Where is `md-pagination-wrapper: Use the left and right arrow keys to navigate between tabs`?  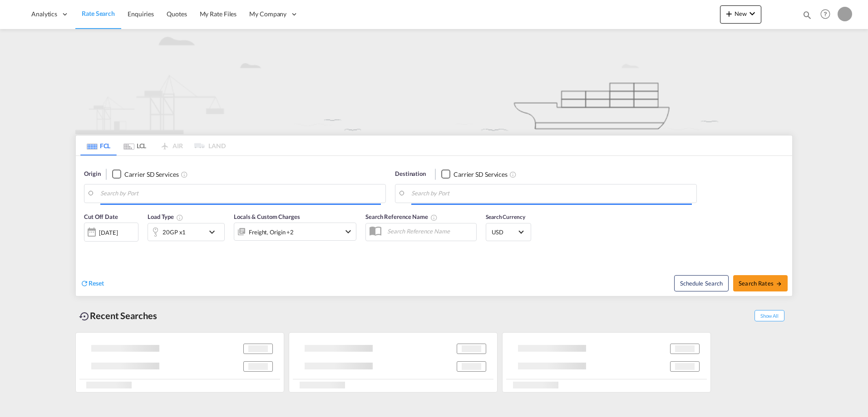 md-pagination-wrapper: Use the left and right arrow keys to navigate between tabs is located at coordinates (153, 146).